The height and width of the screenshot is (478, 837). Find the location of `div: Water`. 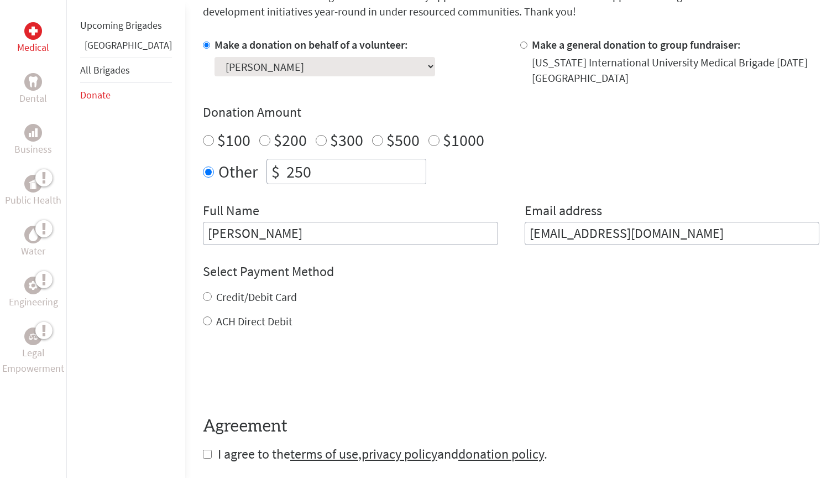

div: Water is located at coordinates (33, 234).